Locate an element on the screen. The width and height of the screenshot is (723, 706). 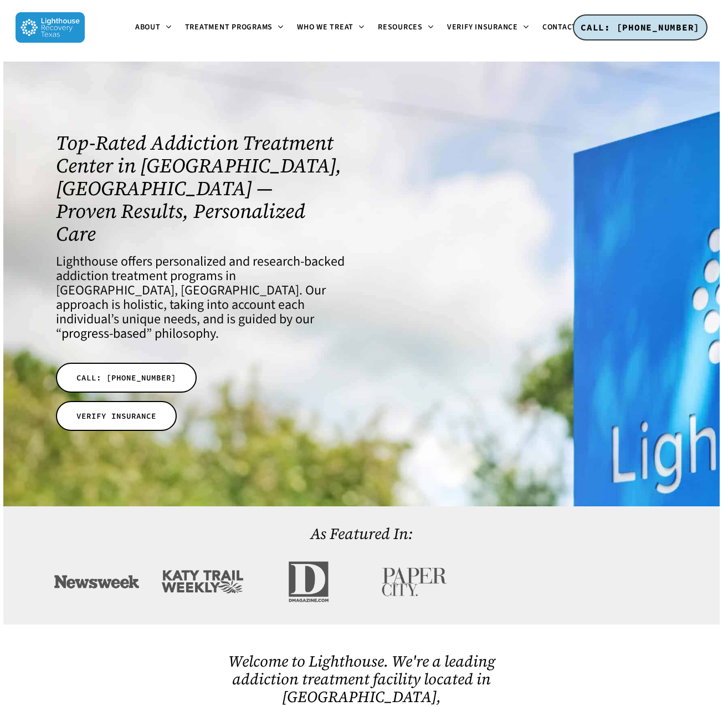
span: About is located at coordinates (148, 27).